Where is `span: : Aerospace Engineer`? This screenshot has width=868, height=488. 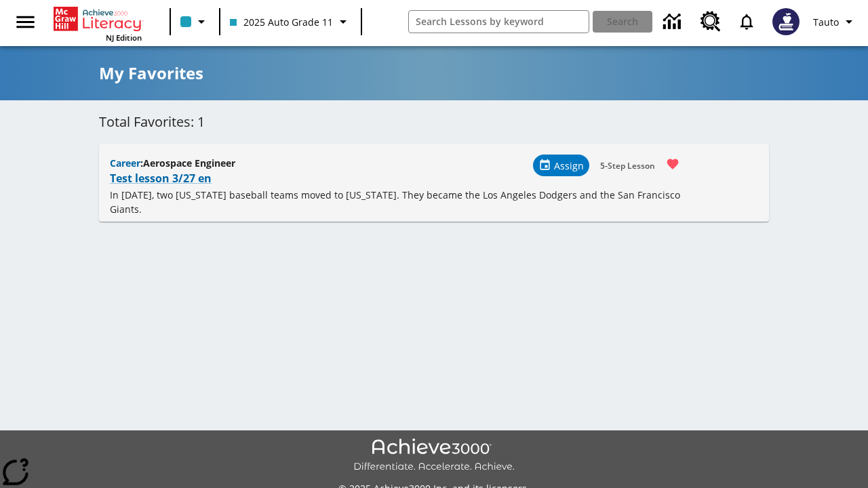 span: : Aerospace Engineer is located at coordinates (187, 163).